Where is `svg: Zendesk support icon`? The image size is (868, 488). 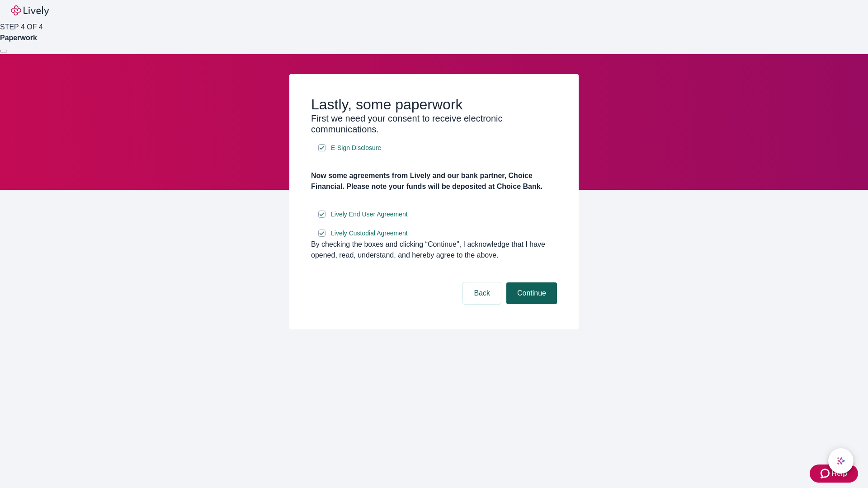
svg: Zendesk support icon is located at coordinates (826, 474).